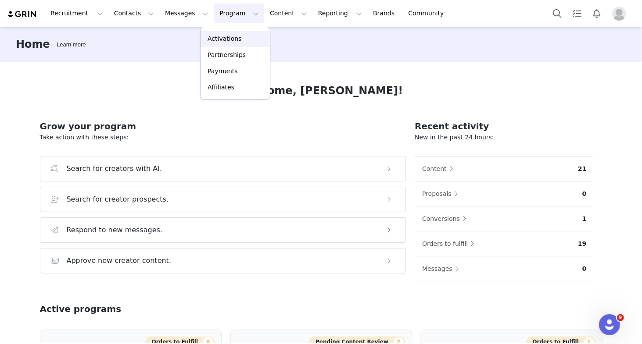  Describe the element at coordinates (119, 261) in the screenshot. I see `h3: Approve new creator content.` at that location.